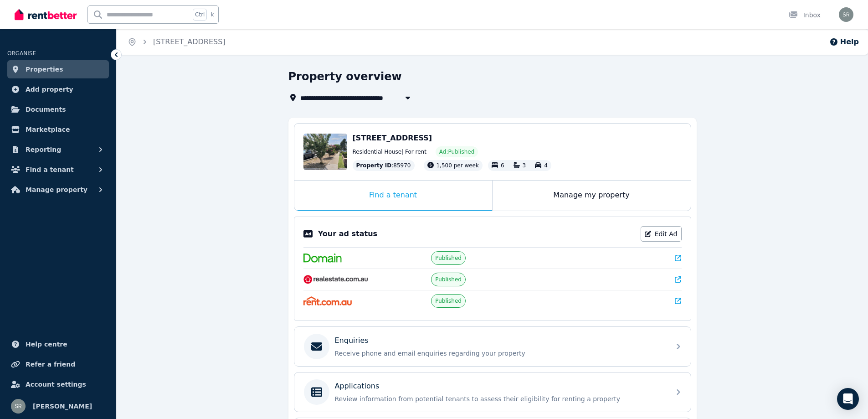  Describe the element at coordinates (348, 234) in the screenshot. I see `p: Your ad status` at that location.